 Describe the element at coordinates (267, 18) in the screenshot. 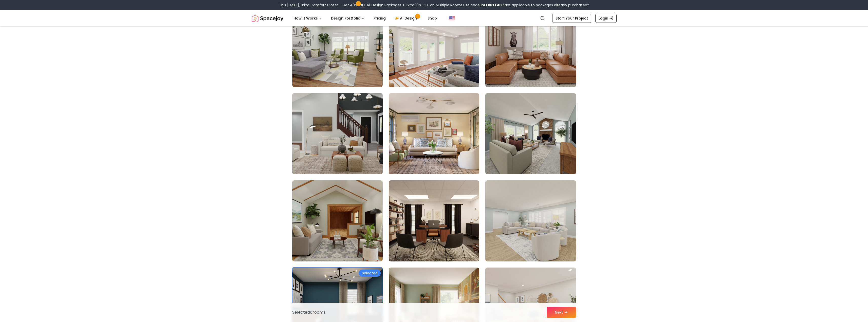

I see `img: Spacejoy Logo` at that location.